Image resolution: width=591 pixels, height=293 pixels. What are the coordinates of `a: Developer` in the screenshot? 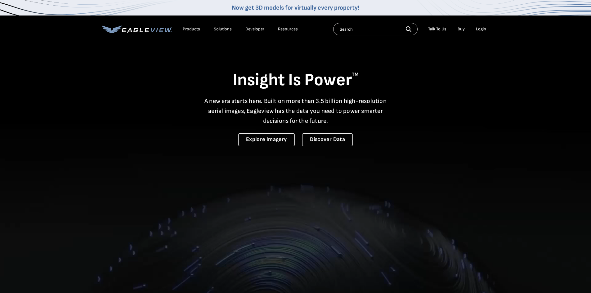 It's located at (255, 29).